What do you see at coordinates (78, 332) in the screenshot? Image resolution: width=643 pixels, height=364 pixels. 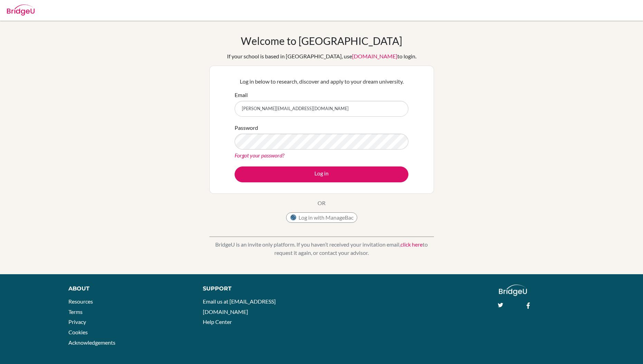 I see `a: Cookies` at bounding box center [78, 332].